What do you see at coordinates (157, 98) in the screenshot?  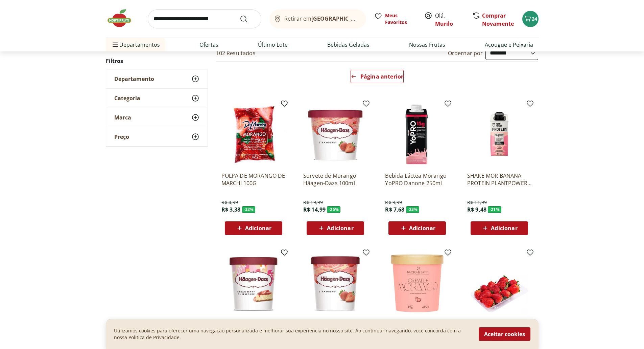 I see `button: Categoria` at bounding box center [157, 98].